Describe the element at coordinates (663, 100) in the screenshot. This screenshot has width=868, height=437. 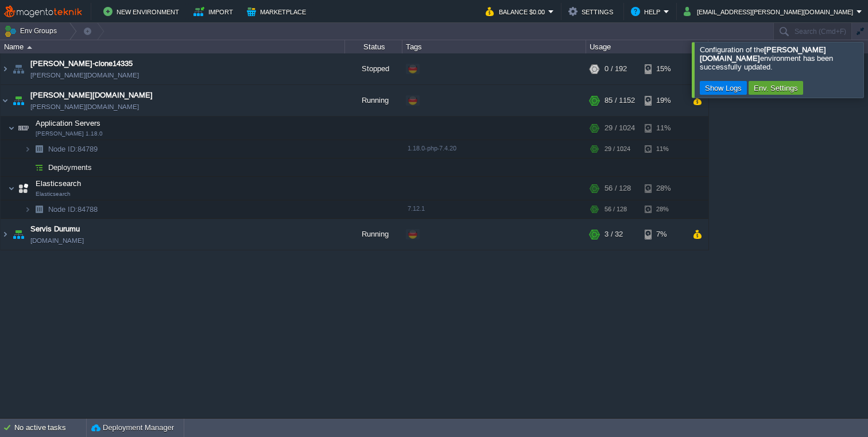
I see `div: 19%` at that location.